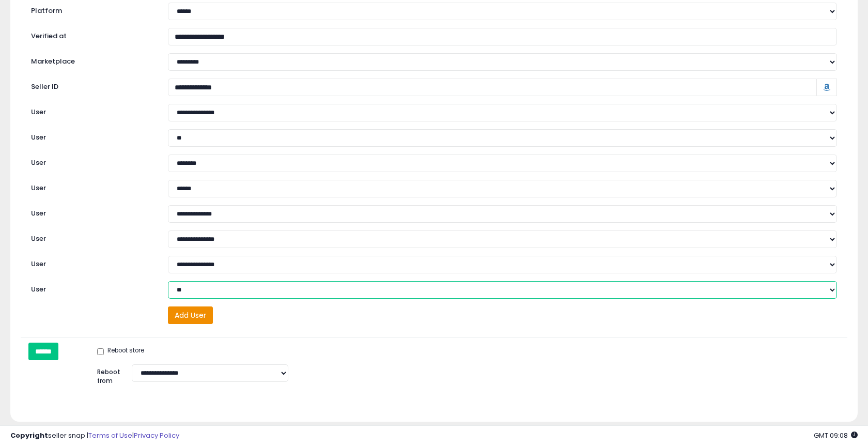 The image size is (868, 446). What do you see at coordinates (100, 351) in the screenshot?
I see `input: Reboot store` at bounding box center [100, 351].